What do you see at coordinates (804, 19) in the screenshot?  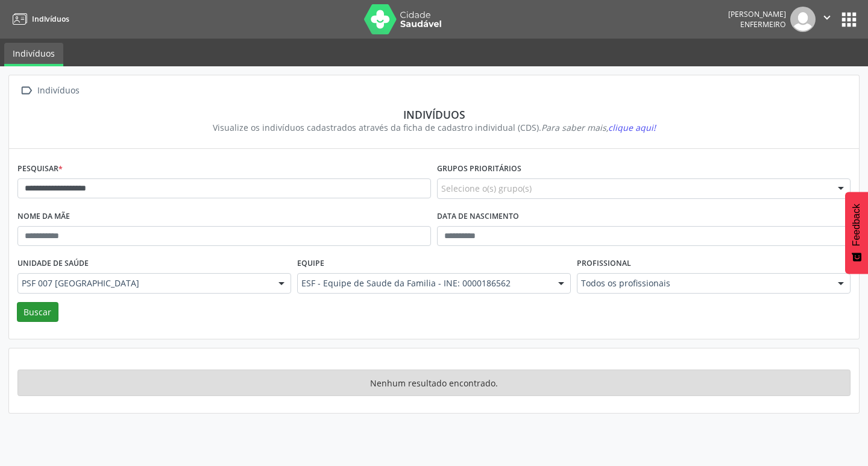 I see `img: img` at bounding box center [804, 19].